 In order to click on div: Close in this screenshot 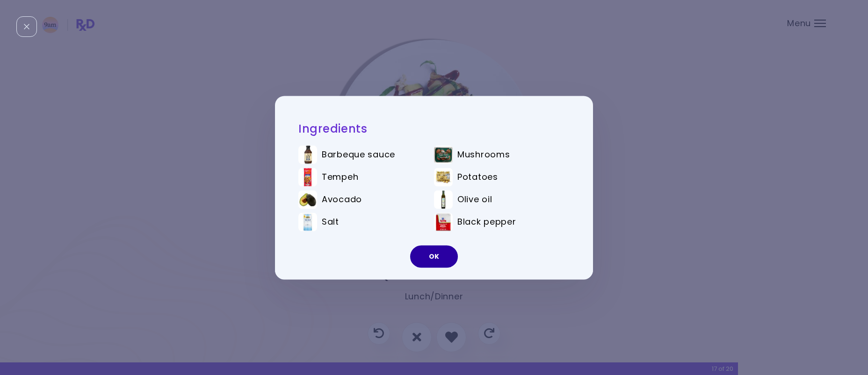, I will do `click(26, 26)`.